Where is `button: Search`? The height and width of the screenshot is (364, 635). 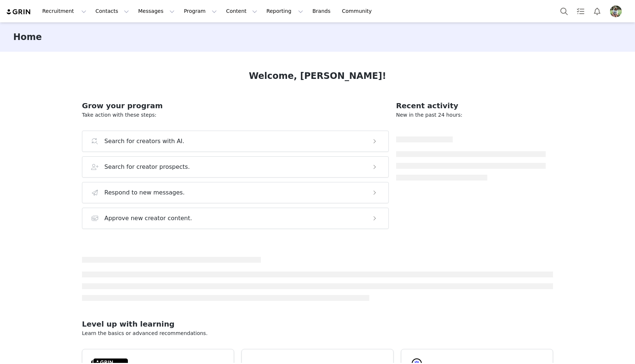
button: Search is located at coordinates (564, 11).